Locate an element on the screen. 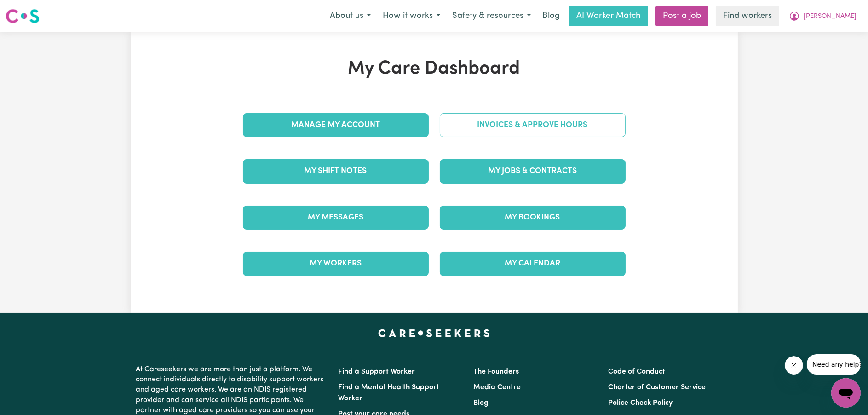 The image size is (868, 415). a: My Shift Notes is located at coordinates (335, 171).